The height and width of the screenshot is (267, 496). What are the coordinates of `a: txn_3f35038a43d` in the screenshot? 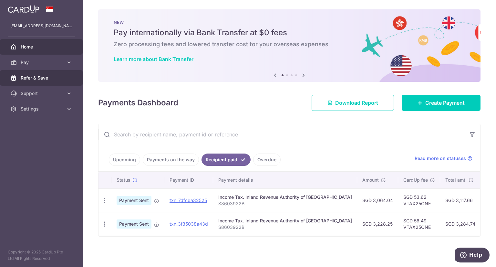 It's located at (189, 223).